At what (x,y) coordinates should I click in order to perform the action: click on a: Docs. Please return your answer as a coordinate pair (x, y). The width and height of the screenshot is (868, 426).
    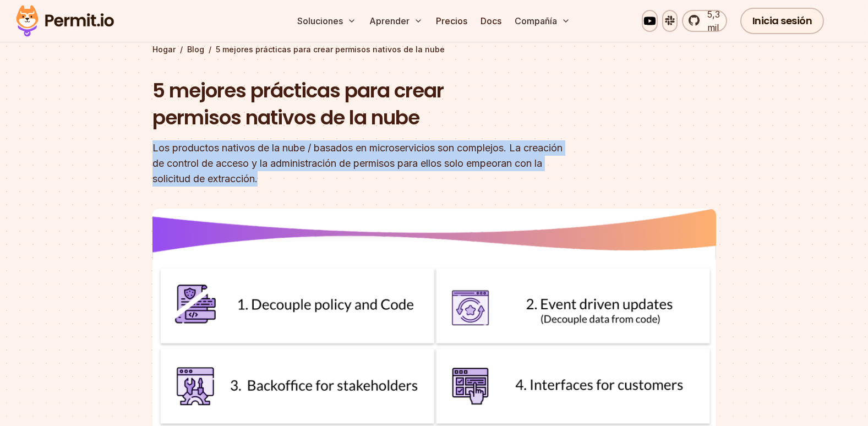
    Looking at the image, I should click on (491, 21).